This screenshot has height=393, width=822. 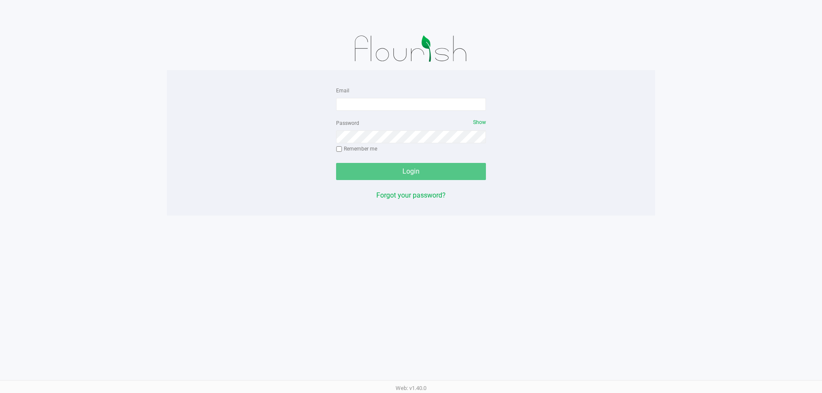 I want to click on label: Remember me, so click(x=357, y=149).